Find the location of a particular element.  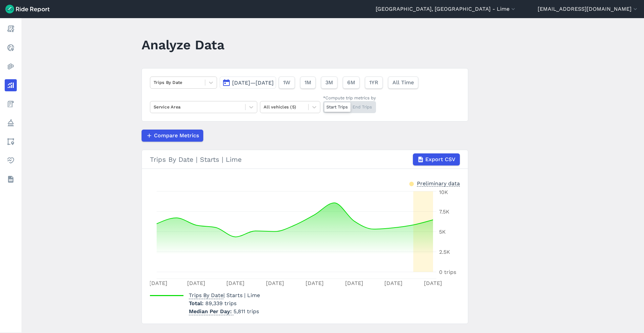

button: Compare Metrics is located at coordinates (173, 135).